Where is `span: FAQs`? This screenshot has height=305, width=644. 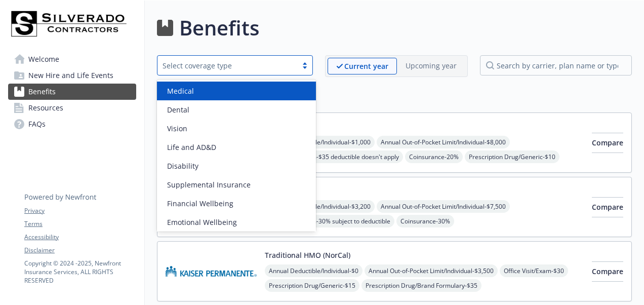
span: FAQs is located at coordinates (37, 124).